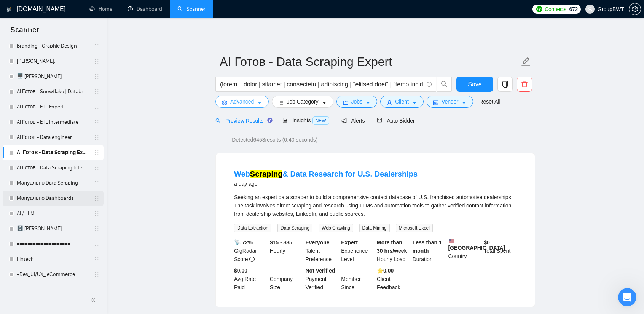 The image size is (644, 314). What do you see at coordinates (250, 251) in the screenshot?
I see `div: GigRadar Score` at bounding box center [250, 251].